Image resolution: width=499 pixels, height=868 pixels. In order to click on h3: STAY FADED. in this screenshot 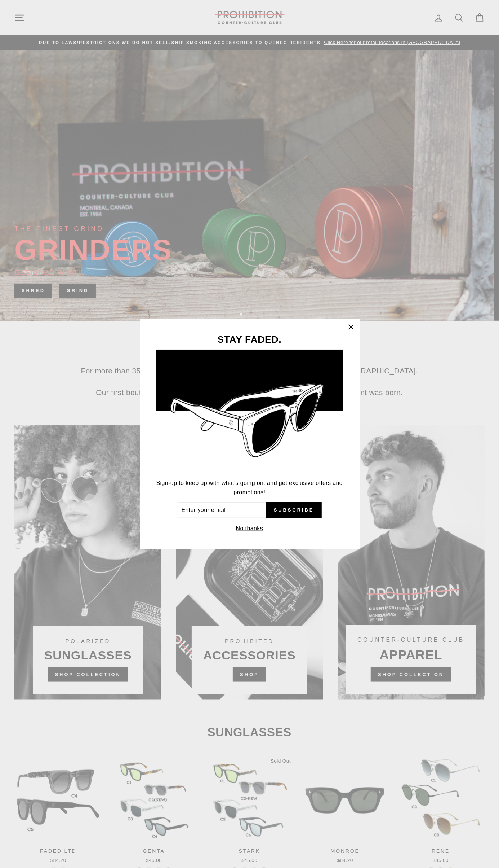, I will do `click(250, 339)`.